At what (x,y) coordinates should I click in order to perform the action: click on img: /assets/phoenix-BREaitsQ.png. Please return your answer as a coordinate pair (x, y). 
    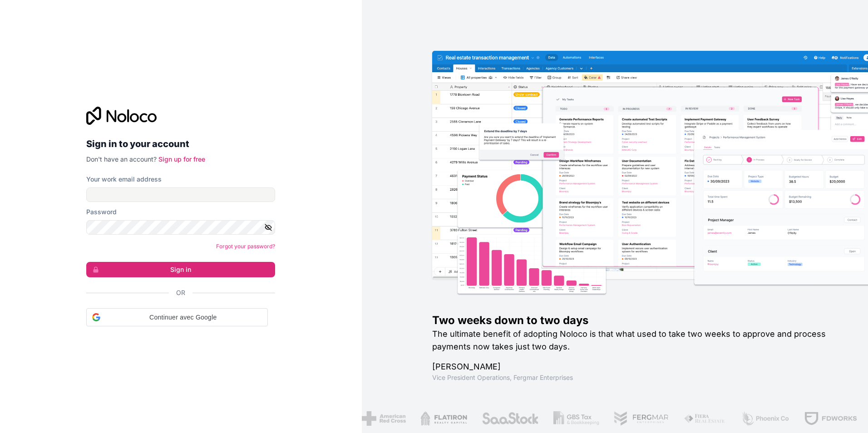
    Looking at the image, I should click on (760, 419).